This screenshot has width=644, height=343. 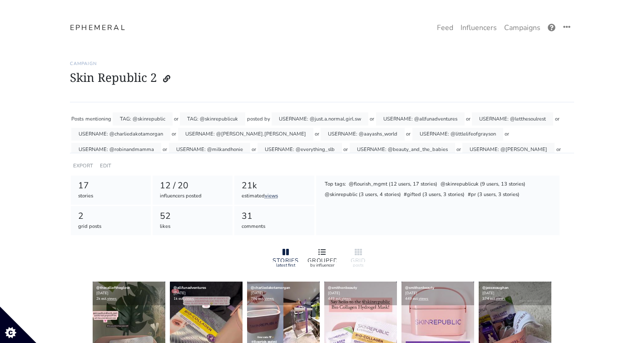 I want to click on div: by influencer, so click(x=322, y=264).